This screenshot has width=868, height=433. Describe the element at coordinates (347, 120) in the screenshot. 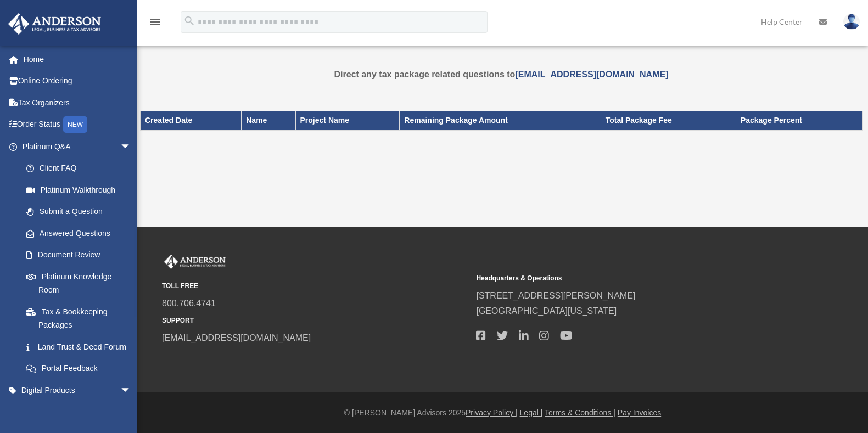

I see `th: Project Name` at that location.